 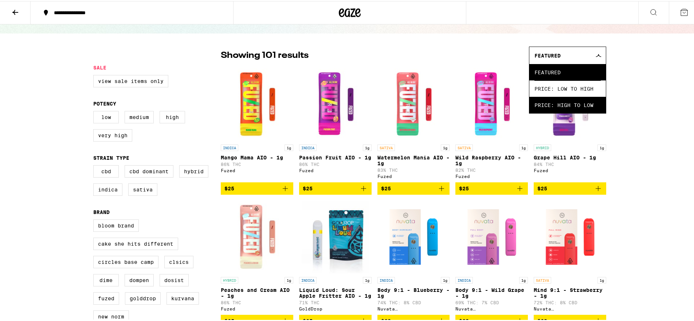 What do you see at coordinates (106, 298) in the screenshot?
I see `label: Fuzed` at bounding box center [106, 298].